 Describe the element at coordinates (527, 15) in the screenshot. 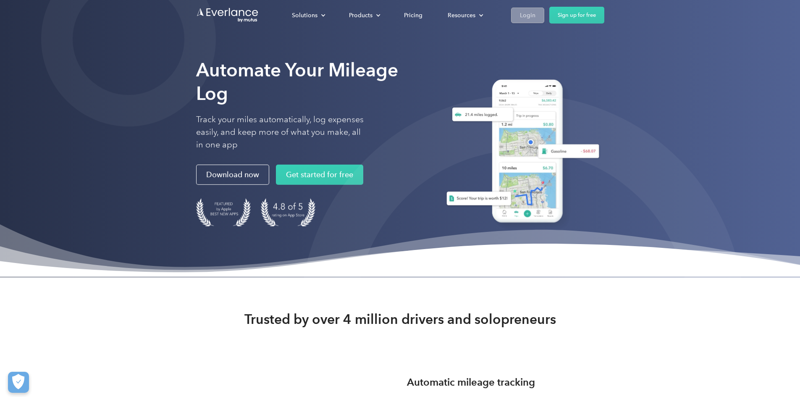

I see `div: Login` at that location.